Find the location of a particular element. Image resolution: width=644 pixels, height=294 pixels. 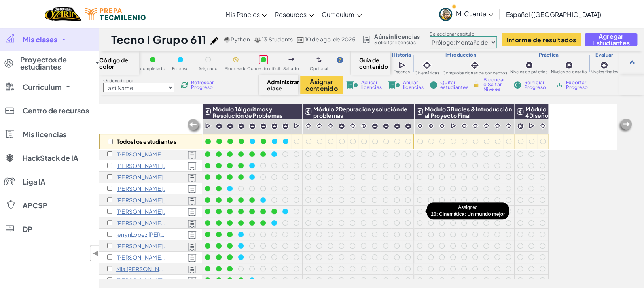

span: Escenas is located at coordinates (401, 72).